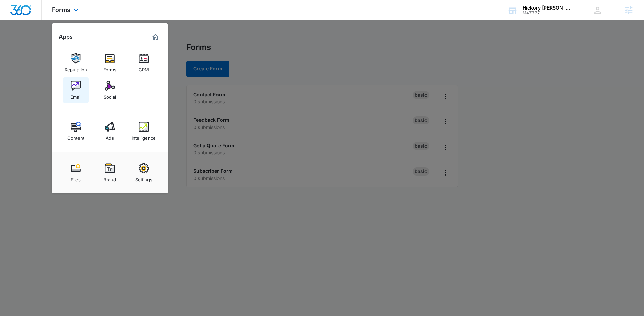  Describe the element at coordinates (110, 63) in the screenshot. I see `a: Forms` at that location.